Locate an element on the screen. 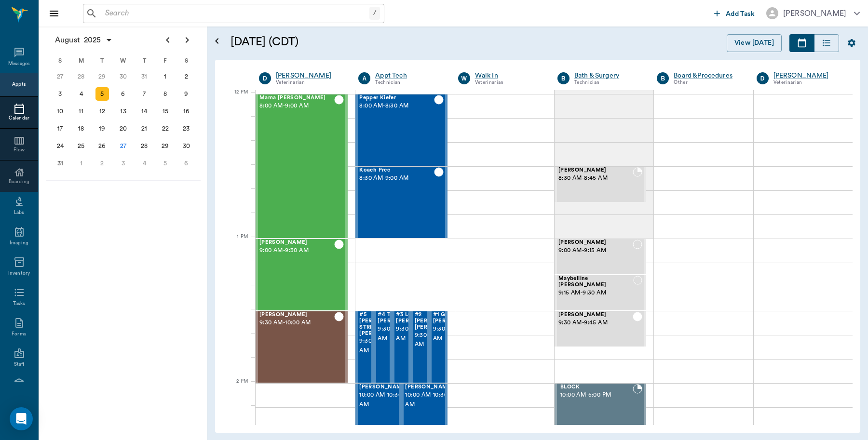  div: Saturday, August 2, 2025 is located at coordinates (186, 77).